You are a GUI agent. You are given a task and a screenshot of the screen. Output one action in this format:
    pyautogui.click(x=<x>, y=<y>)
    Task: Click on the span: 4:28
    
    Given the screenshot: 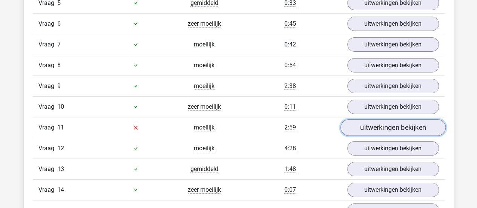 What is the action you would take?
    pyautogui.click(x=290, y=148)
    